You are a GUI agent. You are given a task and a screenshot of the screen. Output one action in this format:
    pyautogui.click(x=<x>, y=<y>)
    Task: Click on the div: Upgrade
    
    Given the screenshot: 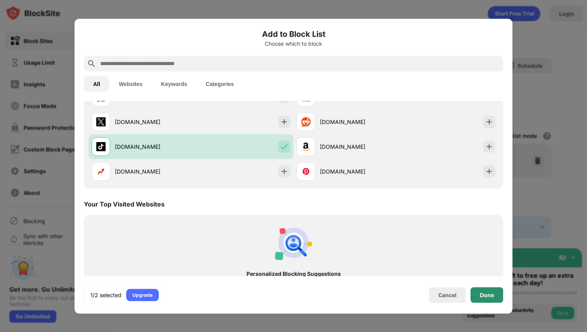 What is the action you would take?
    pyautogui.click(x=142, y=295)
    